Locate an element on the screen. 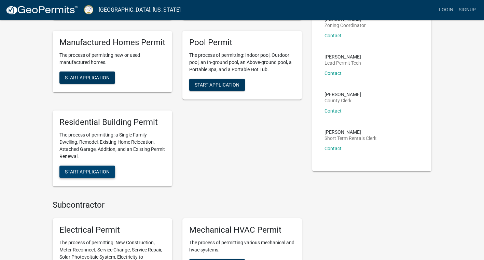 This screenshot has width=484, height=260. h5: Residential Building Permit is located at coordinates (112, 122).